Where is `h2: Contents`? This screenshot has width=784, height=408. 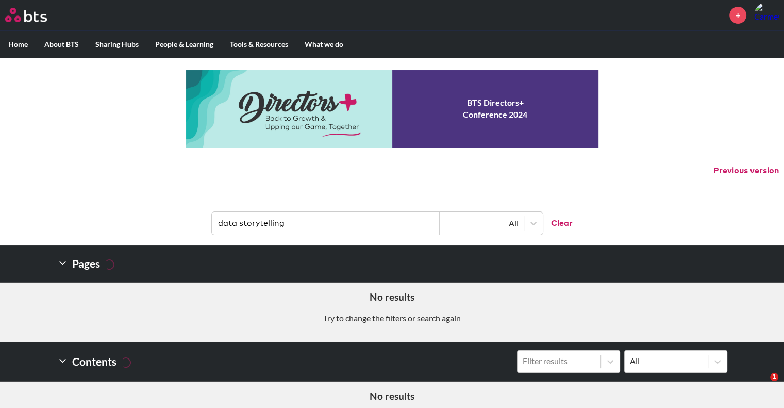
h2: Contents is located at coordinates (94, 361).